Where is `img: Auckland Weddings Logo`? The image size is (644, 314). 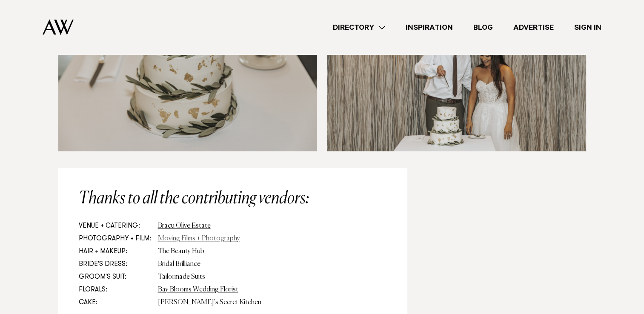 img: Auckland Weddings Logo is located at coordinates (58, 27).